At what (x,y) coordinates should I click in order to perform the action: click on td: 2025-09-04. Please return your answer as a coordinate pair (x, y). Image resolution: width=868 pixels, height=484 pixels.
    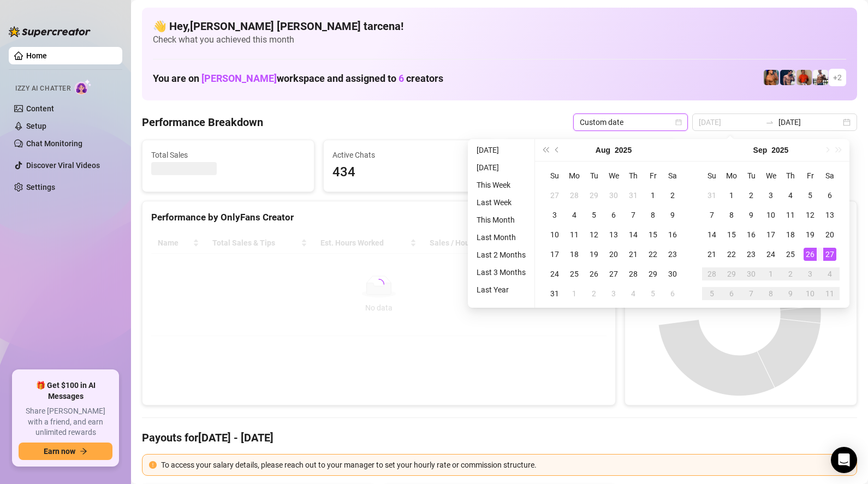
    Looking at the image, I should click on (633, 294).